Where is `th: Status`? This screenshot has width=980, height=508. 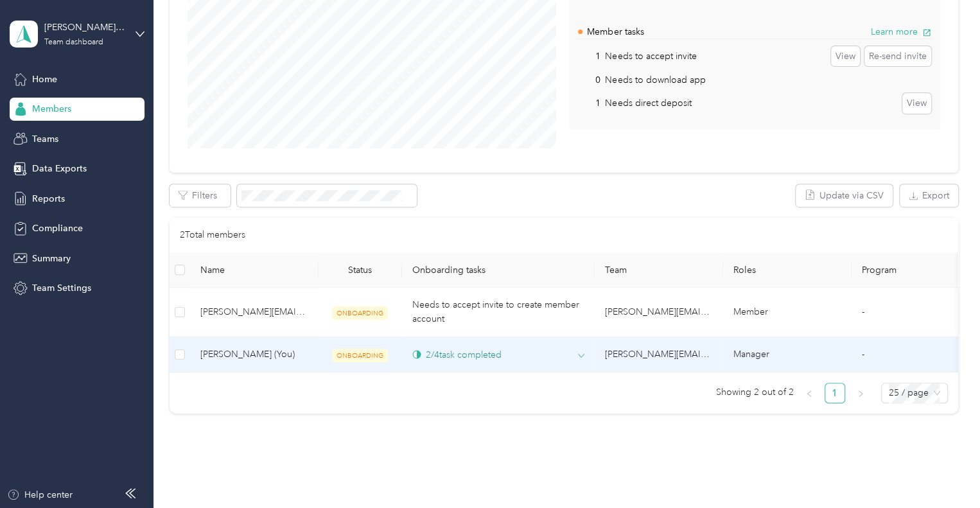
th: Status is located at coordinates (361, 270).